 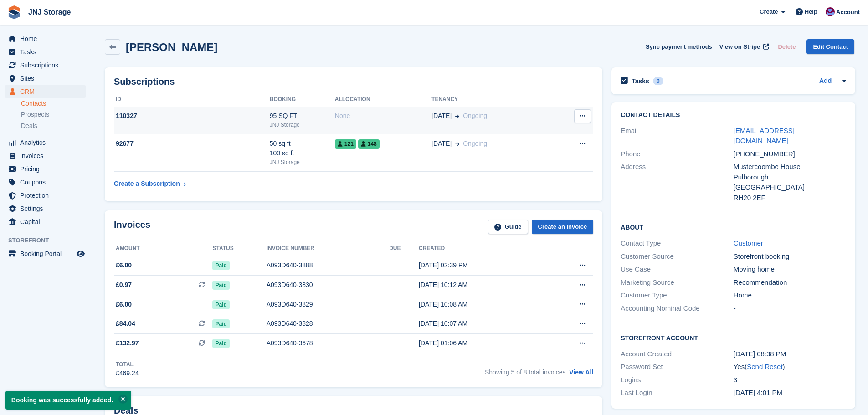 What do you see at coordinates (677, 308) in the screenshot?
I see `div: Accounting Nominal Code` at bounding box center [677, 308].